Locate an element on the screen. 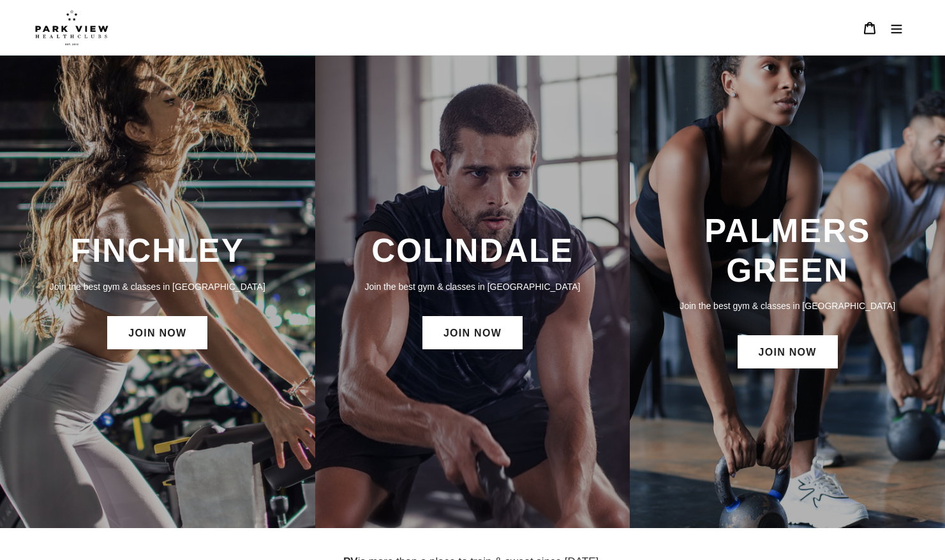 The image size is (945, 560). h3: FINCHLEY is located at coordinates (157, 250).